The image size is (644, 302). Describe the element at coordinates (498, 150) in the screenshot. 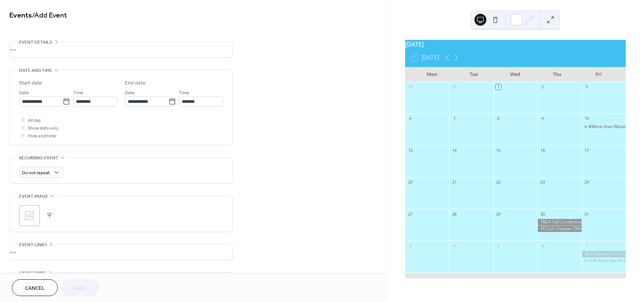

I see `div: 15` at that location.